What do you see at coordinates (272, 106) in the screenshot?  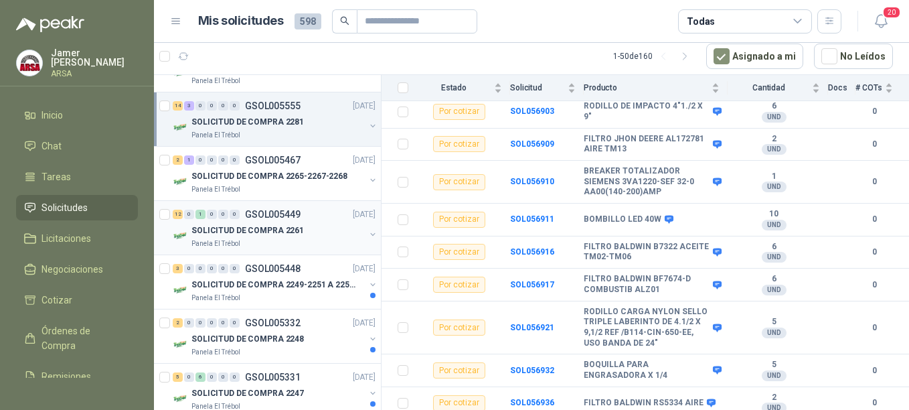 I see `p: GSOL005555` at bounding box center [272, 106].